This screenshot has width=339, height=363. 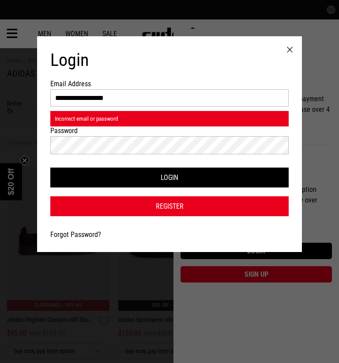 I want to click on a: Register, so click(x=170, y=206).